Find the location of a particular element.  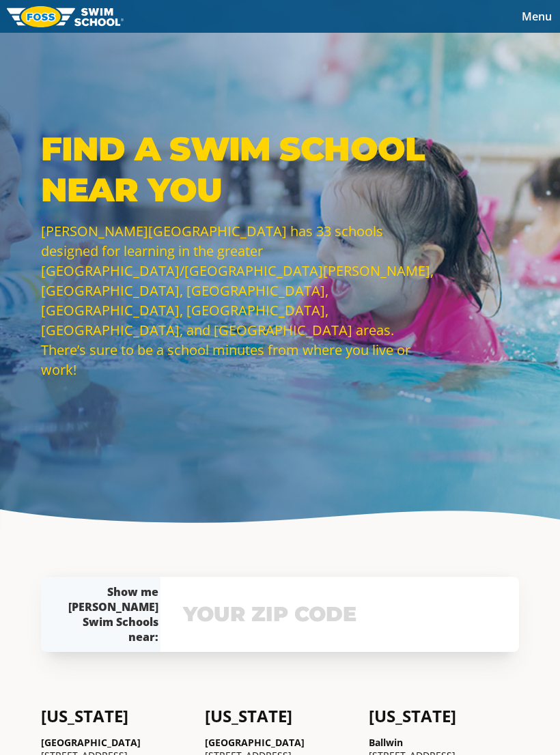

a: Ballwin is located at coordinates (385, 742).